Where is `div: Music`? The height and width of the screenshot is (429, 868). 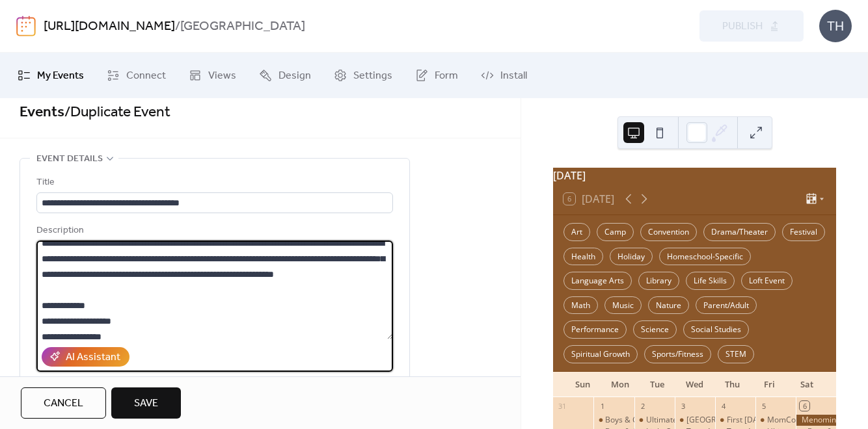
div: Music is located at coordinates (623, 306).